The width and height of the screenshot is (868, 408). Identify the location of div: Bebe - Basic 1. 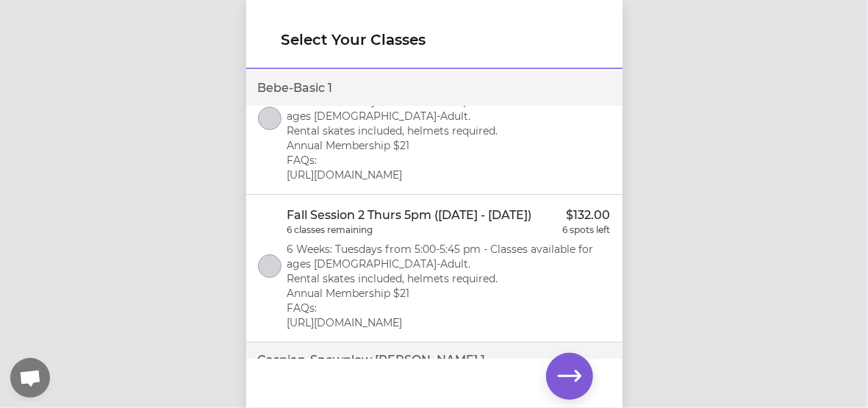
(434, 88).